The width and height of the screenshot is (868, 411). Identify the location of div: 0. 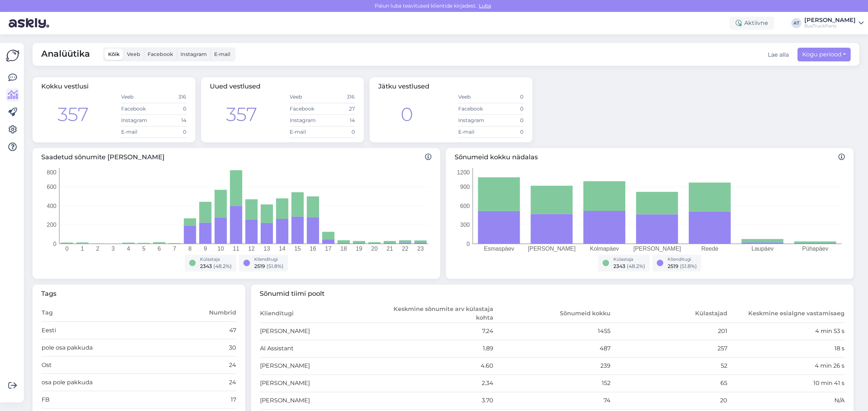
(407, 114).